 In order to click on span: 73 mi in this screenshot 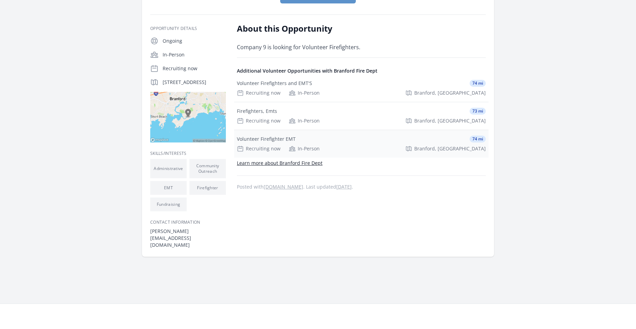, I will do `click(478, 111)`.